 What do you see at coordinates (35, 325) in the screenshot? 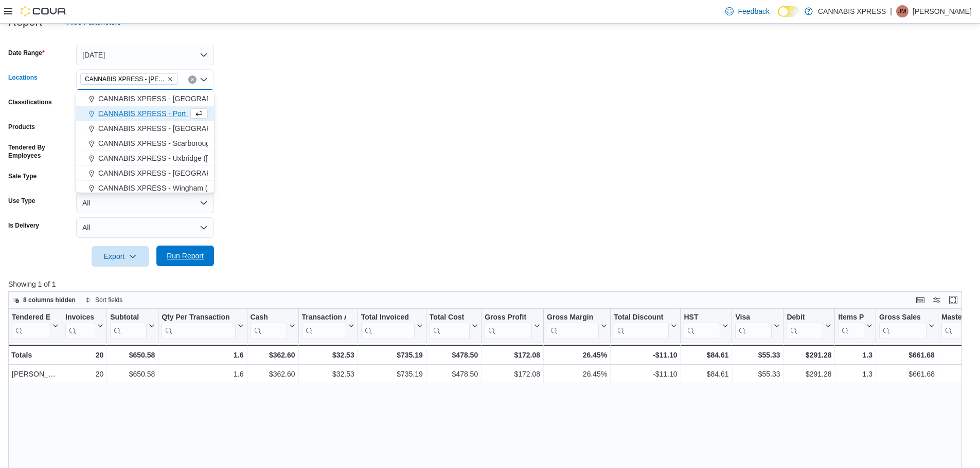
I see `button: Tendered Employee` at bounding box center [35, 325].